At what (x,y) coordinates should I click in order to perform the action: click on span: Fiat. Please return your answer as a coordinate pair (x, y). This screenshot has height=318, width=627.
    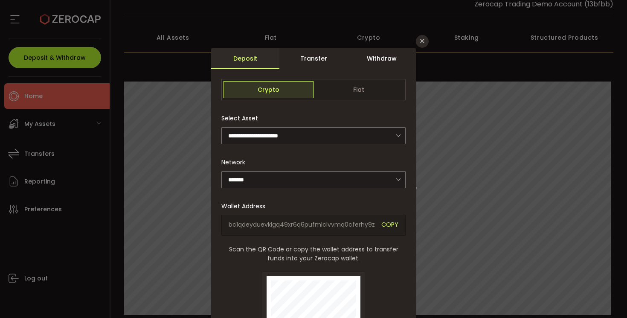
    Looking at the image, I should click on (358, 90).